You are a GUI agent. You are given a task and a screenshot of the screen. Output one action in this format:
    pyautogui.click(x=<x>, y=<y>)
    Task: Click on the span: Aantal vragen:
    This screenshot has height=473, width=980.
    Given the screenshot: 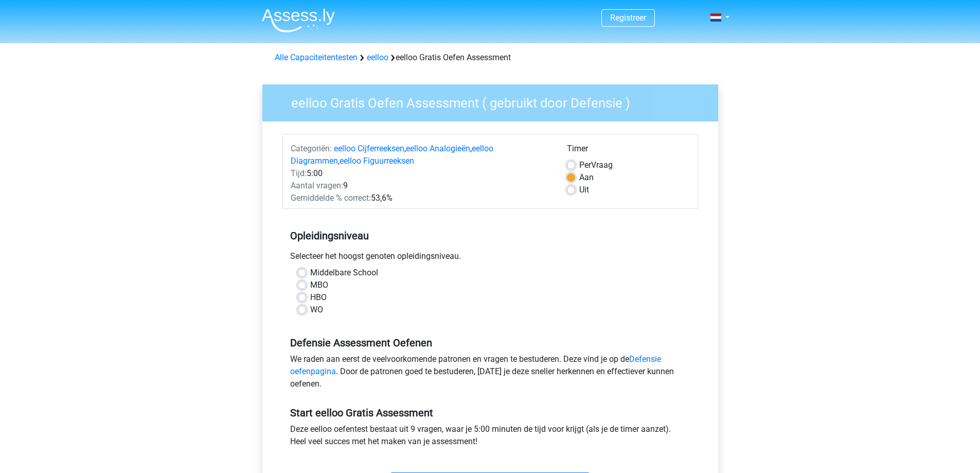 What is the action you would take?
    pyautogui.click(x=317, y=185)
    